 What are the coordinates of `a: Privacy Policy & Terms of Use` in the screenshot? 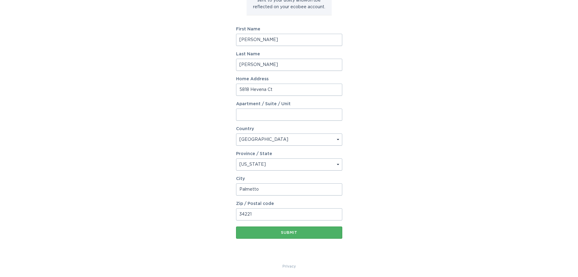 It's located at (289, 266).